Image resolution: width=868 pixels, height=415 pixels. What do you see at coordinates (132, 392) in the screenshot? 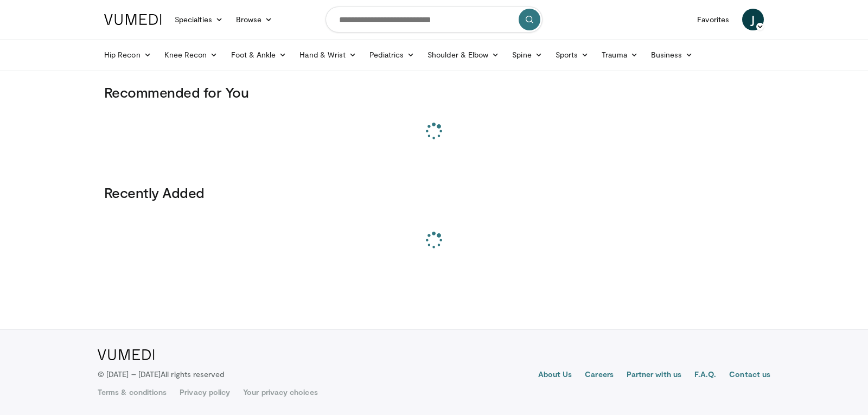
I see `a: Terms & conditions` at bounding box center [132, 392].